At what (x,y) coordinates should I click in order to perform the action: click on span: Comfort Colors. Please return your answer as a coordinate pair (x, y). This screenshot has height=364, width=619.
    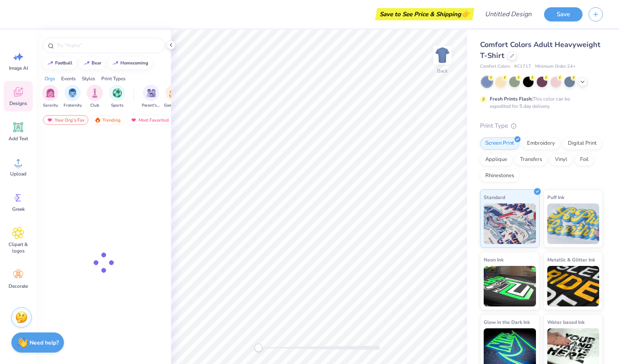
    Looking at the image, I should click on (496, 67).